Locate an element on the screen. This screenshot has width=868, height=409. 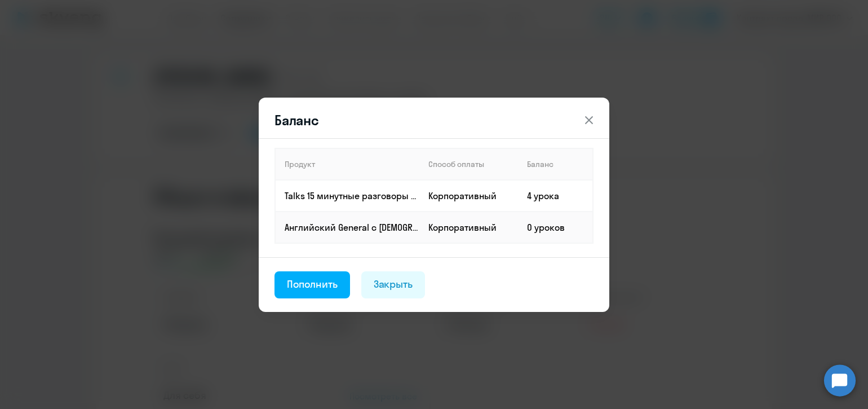
th: Баланс is located at coordinates (555, 164).